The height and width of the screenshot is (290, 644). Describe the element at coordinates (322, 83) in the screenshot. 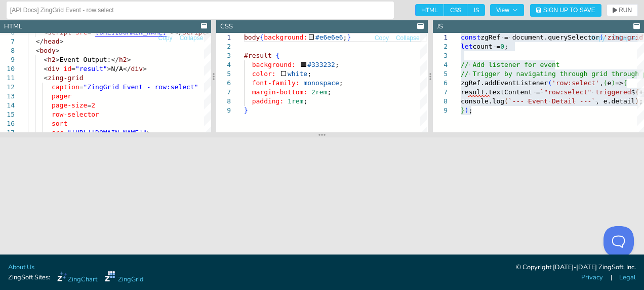

I see `span: monospace` at that location.